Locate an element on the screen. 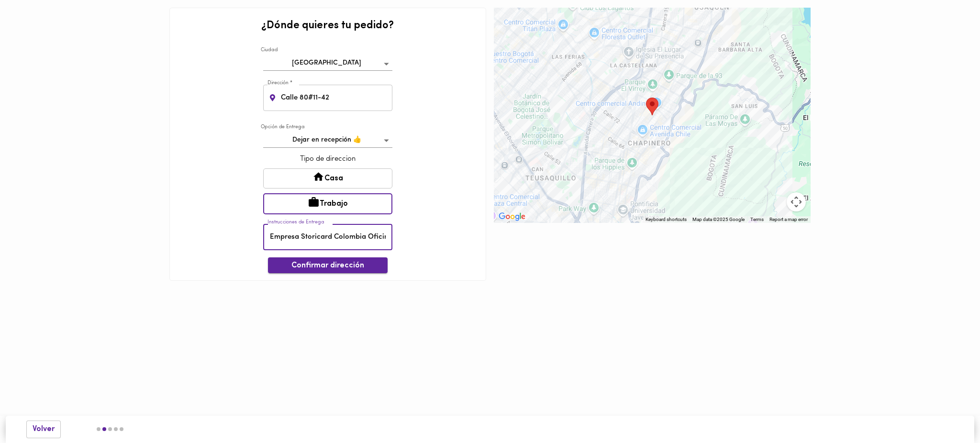 This screenshot has width=980, height=443. button: Confirmar dirección is located at coordinates (328, 265).